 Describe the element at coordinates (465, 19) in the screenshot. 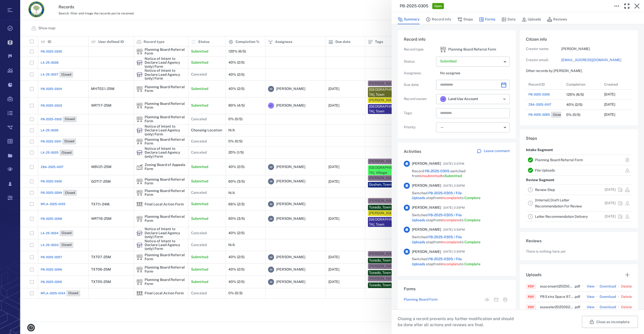

I see `button: Steps` at that location.